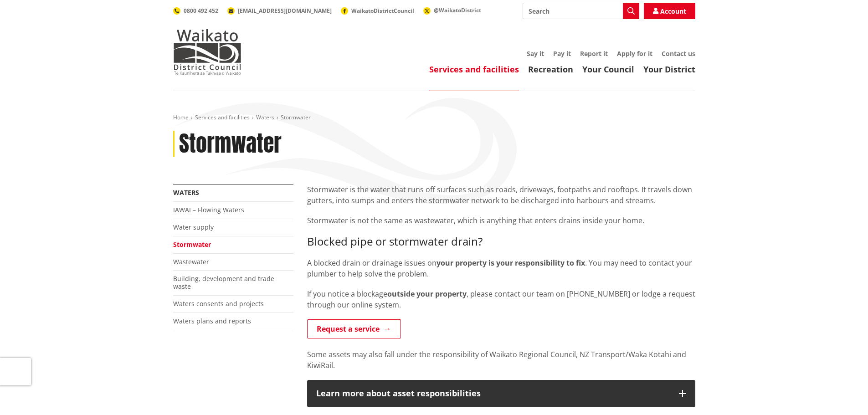  I want to click on img: Waikato District Council - Te Kaunihera aa Takiwaa o Waikato, so click(207, 52).